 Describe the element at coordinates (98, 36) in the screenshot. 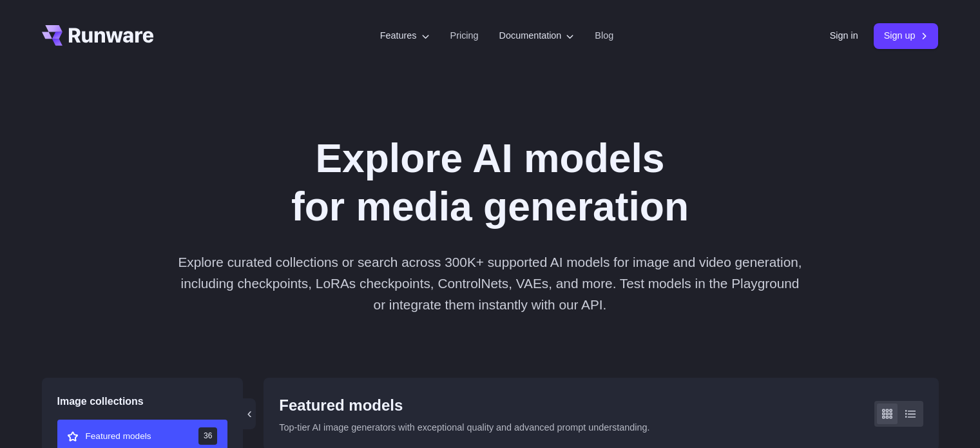

I see `a: Go to /` at that location.